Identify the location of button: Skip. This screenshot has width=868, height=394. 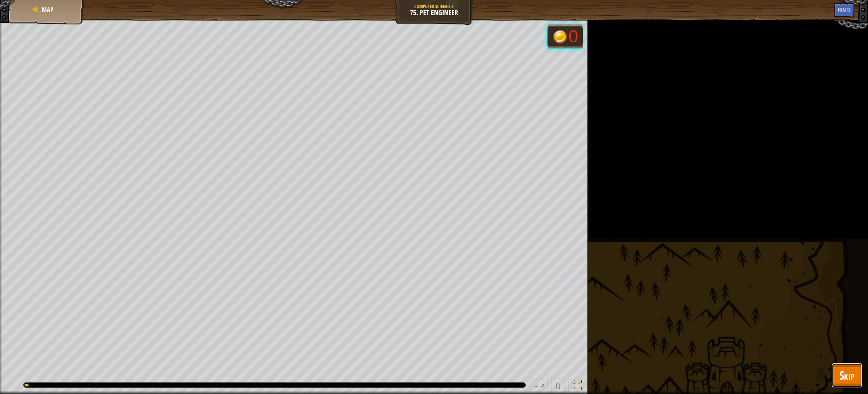
(847, 376).